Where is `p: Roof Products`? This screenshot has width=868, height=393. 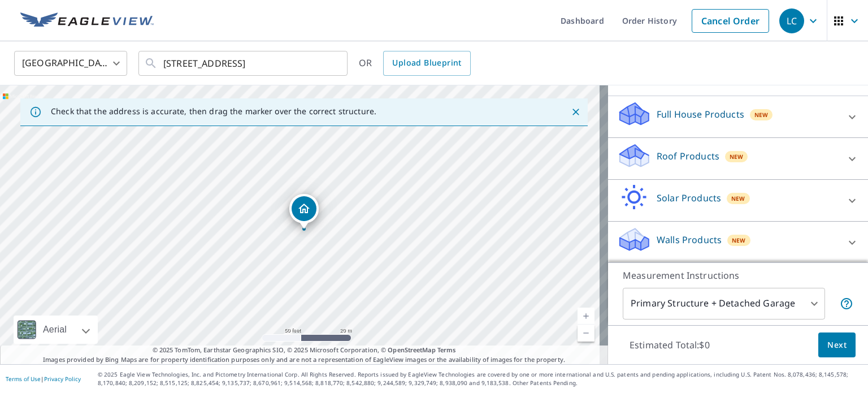 p: Roof Products is located at coordinates (688, 156).